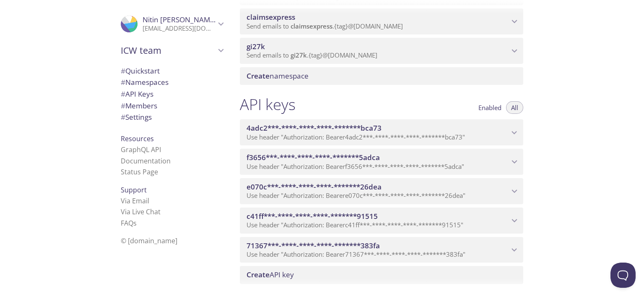  What do you see at coordinates (128, 223) in the screenshot?
I see `a: FAQ` at bounding box center [128, 223].